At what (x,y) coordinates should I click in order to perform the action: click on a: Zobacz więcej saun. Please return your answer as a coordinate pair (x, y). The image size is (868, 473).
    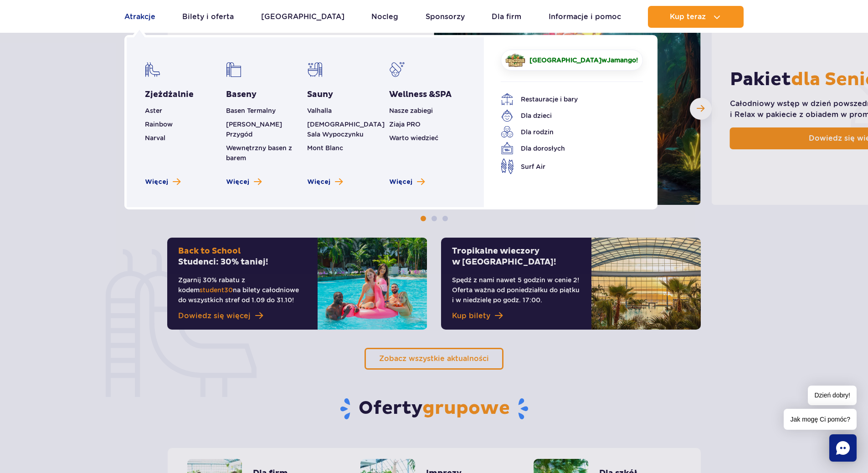
    Looking at the image, I should click on (325, 182).